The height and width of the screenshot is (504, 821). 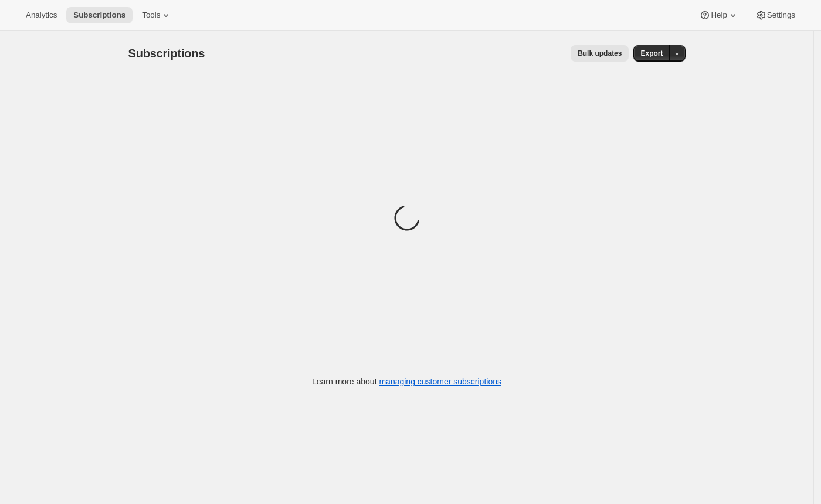 I want to click on button: Subscriptions, so click(x=99, y=15).